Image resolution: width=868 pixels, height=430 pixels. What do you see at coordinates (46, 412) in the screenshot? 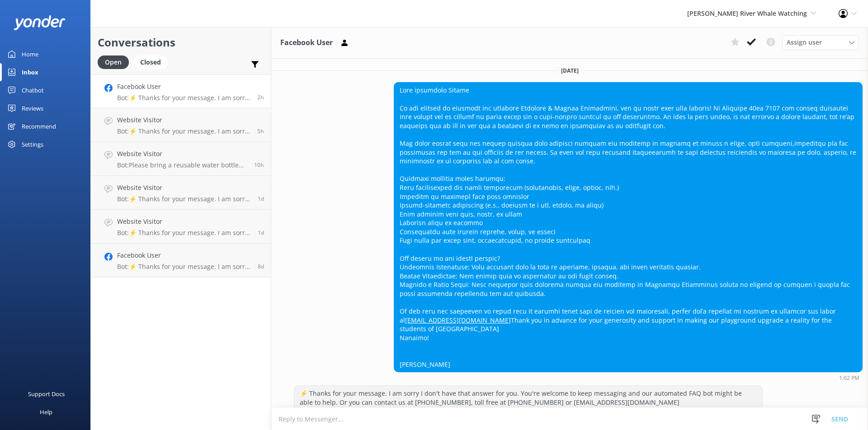
I see `div: Help` at bounding box center [46, 412].